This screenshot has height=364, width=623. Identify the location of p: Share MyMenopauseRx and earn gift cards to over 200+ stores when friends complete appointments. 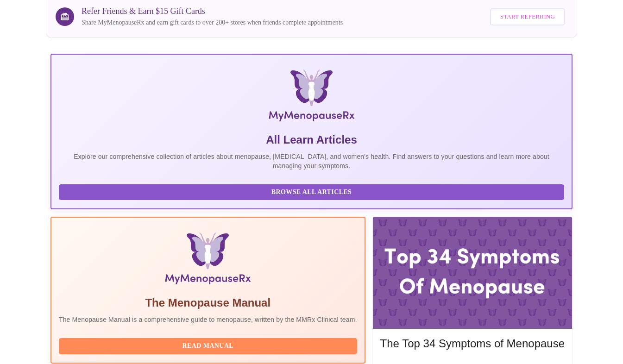
(212, 23).